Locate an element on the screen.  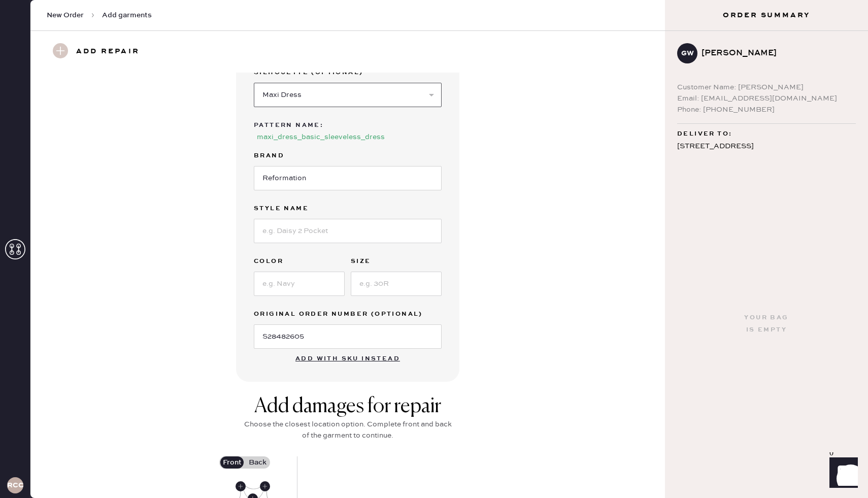
label: Brand is located at coordinates (348, 156).